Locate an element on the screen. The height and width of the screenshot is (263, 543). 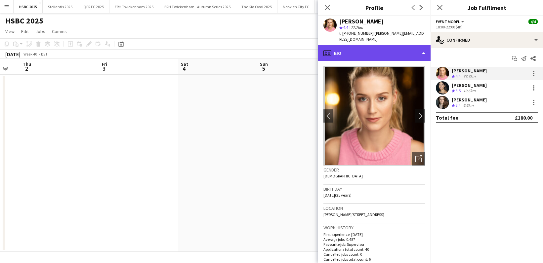
h3: Work history is located at coordinates (375, 228).